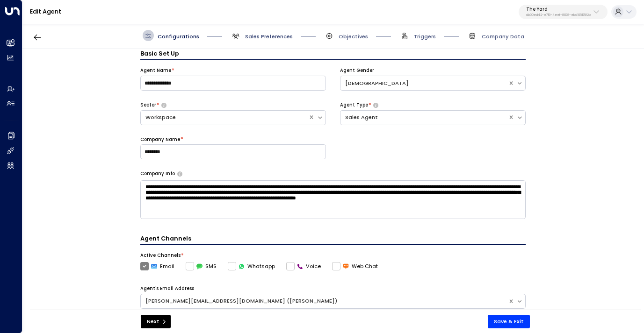  I want to click on span: Sales Preferences, so click(268, 37).